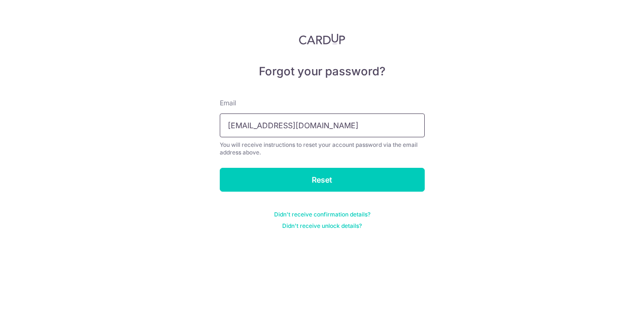 This screenshot has width=644, height=318. I want to click on h5: Forgot your password?, so click(322, 71).